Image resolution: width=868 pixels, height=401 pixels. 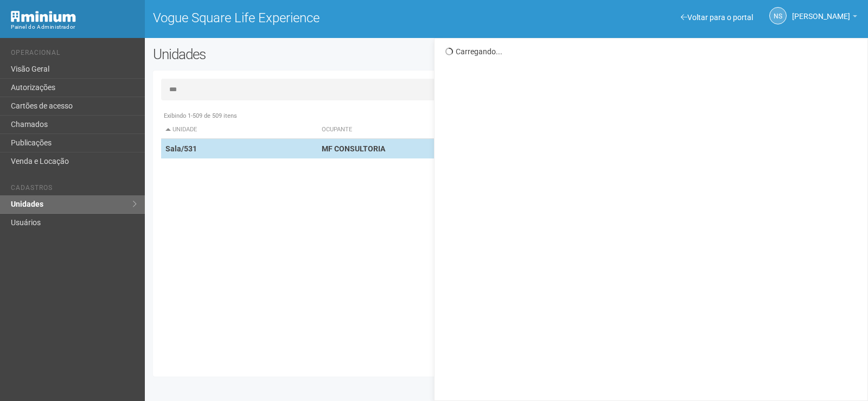 What do you see at coordinates (821, 11) in the screenshot?
I see `span: Nicolle Silva` at bounding box center [821, 11].